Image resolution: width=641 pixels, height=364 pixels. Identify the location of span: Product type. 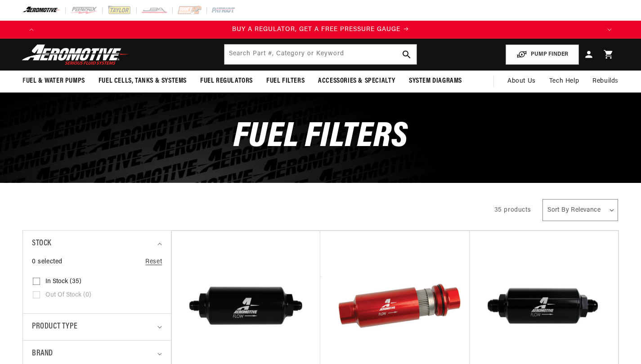
(55, 327).